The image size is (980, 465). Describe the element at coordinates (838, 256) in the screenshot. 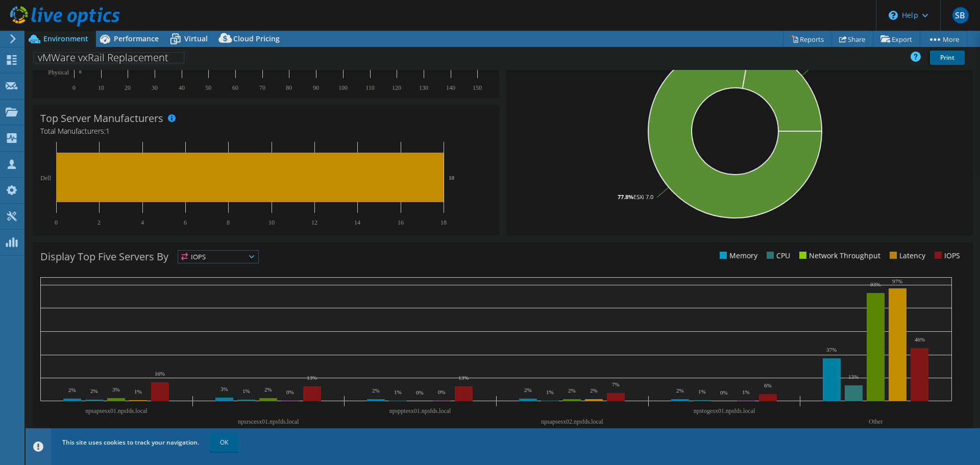

I see `li: Network Throughput` at that location.